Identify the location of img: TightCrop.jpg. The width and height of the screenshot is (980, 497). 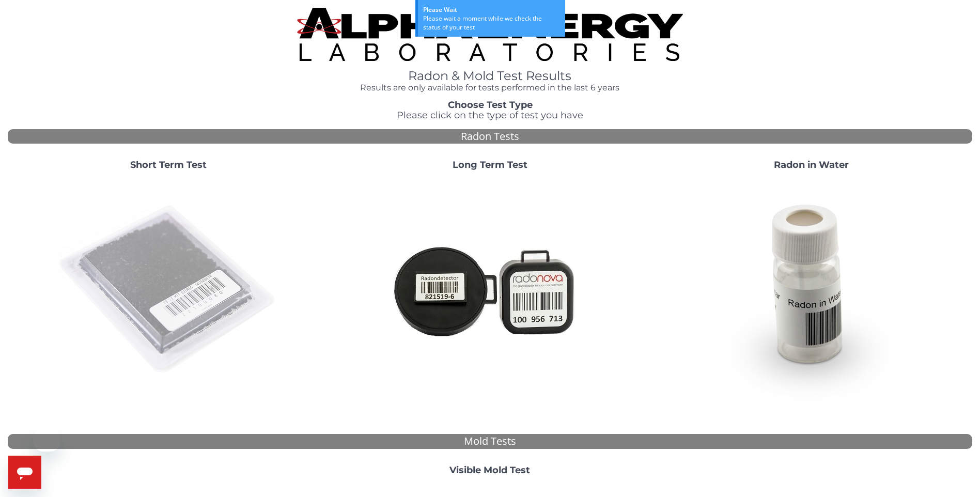
(490, 34).